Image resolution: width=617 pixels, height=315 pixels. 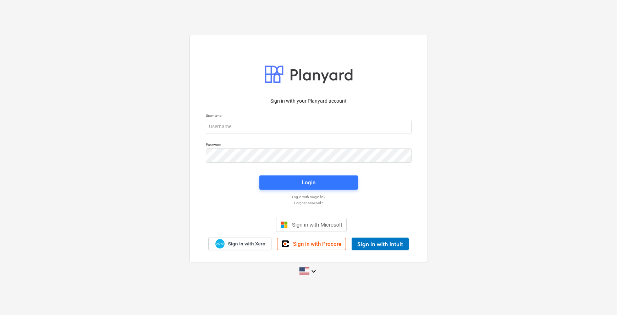 What do you see at coordinates (309, 101) in the screenshot?
I see `p: Sign in with your Planyard account` at bounding box center [309, 101].